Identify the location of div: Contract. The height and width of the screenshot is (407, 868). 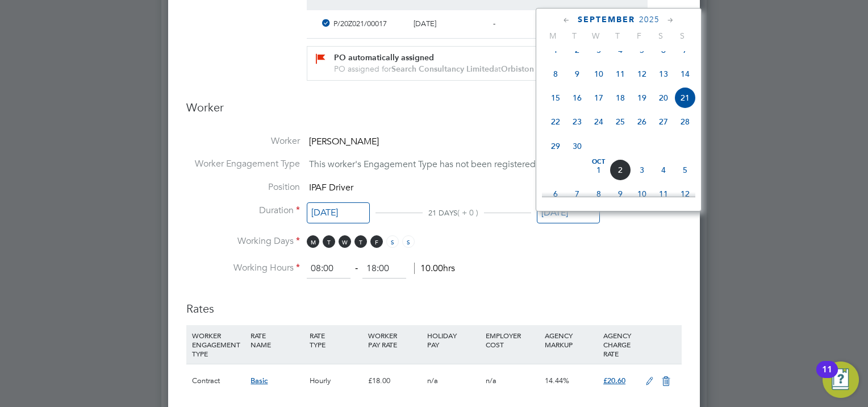
(218, 381).